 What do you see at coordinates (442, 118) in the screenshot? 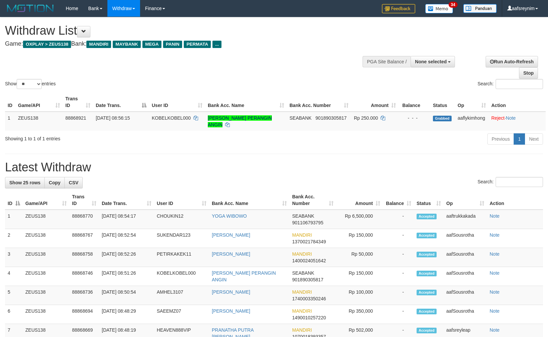
I see `span: Grabbed` at bounding box center [442, 118].